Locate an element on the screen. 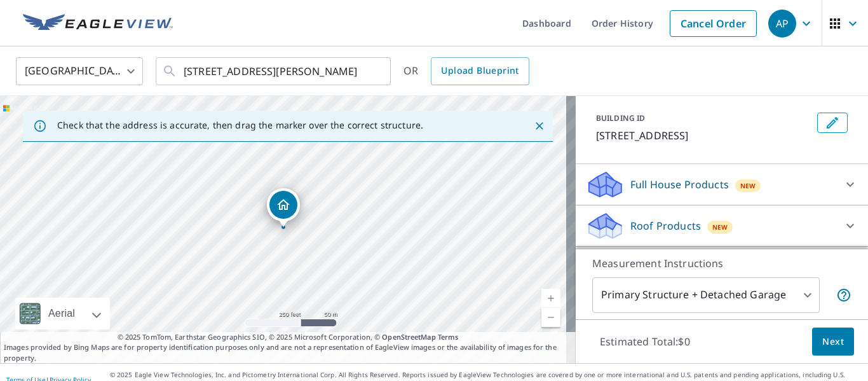  p: Estimated Total: $0 is located at coordinates (645, 342).